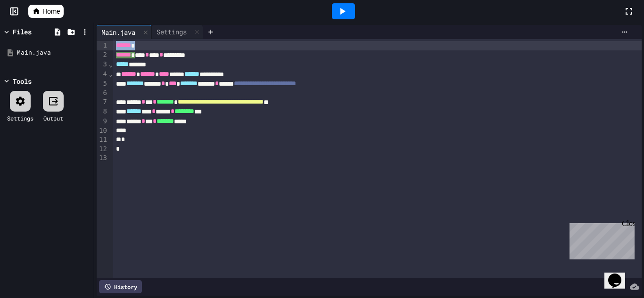 The height and width of the screenshot is (298, 644). Describe the element at coordinates (22, 31) in the screenshot. I see `div: Files` at that location.